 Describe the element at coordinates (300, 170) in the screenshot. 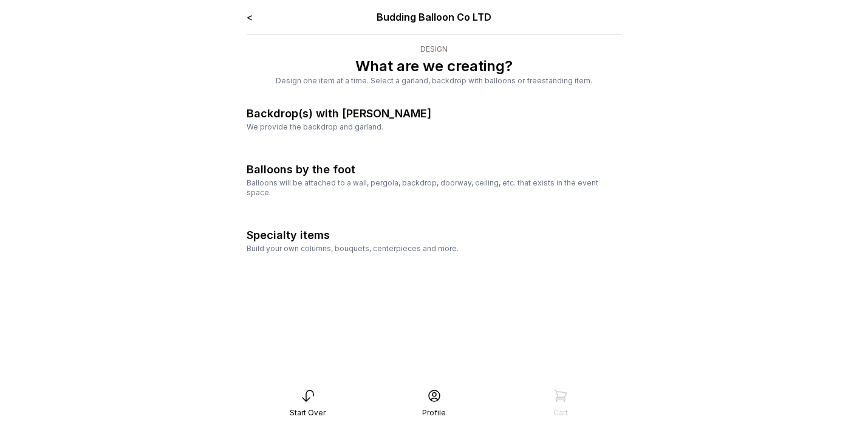

I see `div: Balloons by the foot` at that location.